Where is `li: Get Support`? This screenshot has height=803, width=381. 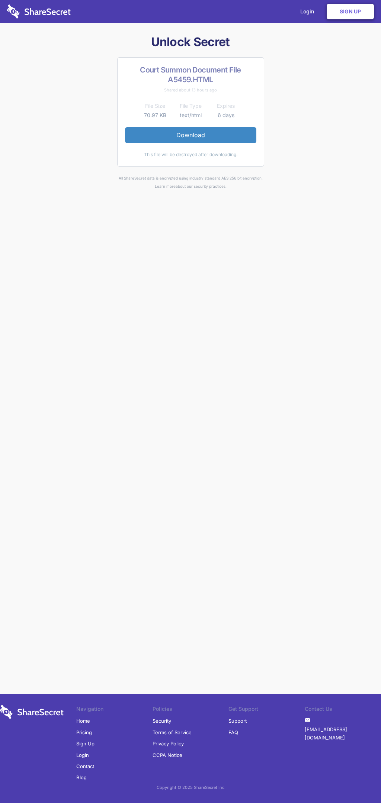 li: Get Support is located at coordinates (266, 710).